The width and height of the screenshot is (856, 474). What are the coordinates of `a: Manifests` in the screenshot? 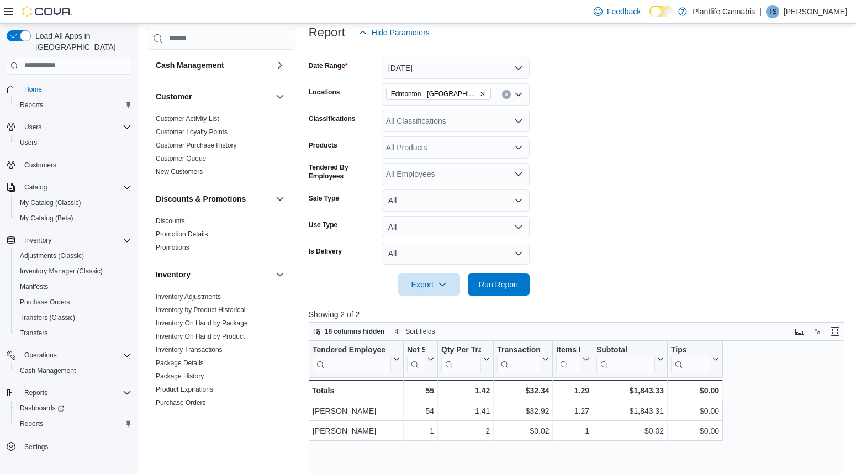 It's located at (34, 287).